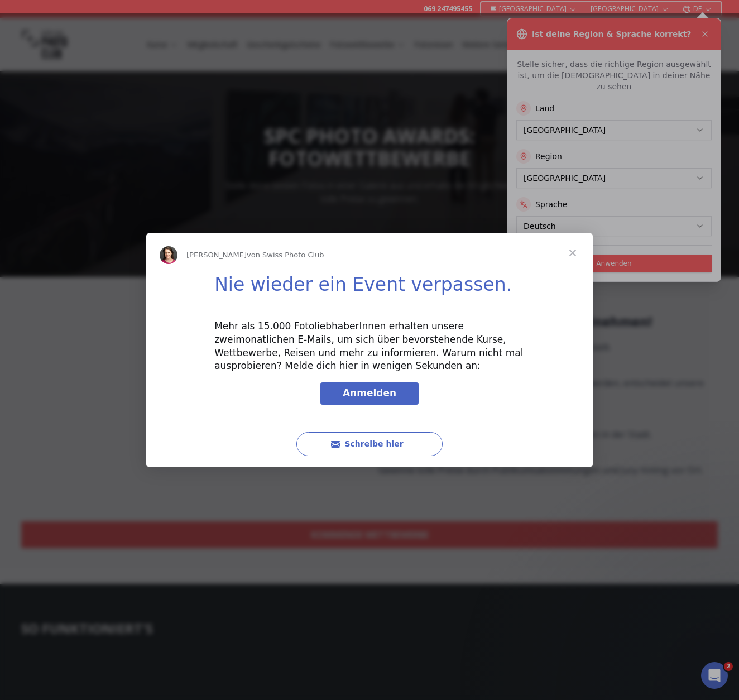 The image size is (739, 700). I want to click on span: Anmelden, so click(370, 393).